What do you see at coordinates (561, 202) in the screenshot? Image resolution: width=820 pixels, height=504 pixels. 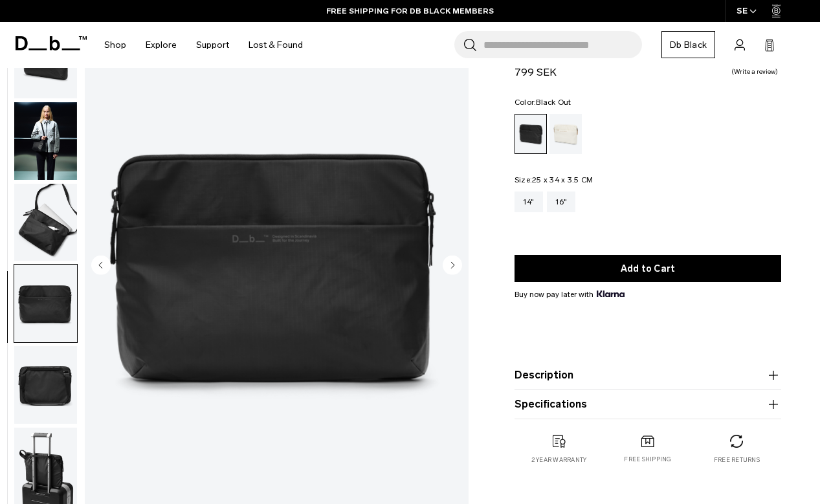 I see `a: 16"` at bounding box center [561, 202].